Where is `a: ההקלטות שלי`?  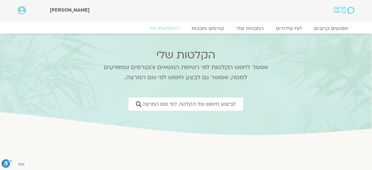
a: ההקלטות שלי is located at coordinates (164, 28).